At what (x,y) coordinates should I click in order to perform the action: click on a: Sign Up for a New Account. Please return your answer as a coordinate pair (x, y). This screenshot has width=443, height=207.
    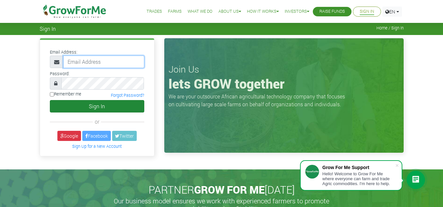
    Looking at the image, I should click on (97, 146).